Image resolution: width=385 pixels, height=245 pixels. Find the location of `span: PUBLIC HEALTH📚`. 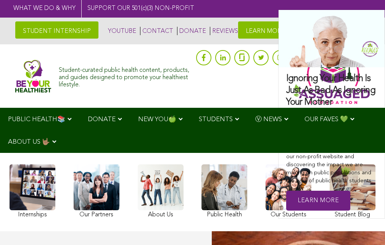

span: PUBLIC HEALTH📚 is located at coordinates (37, 119).